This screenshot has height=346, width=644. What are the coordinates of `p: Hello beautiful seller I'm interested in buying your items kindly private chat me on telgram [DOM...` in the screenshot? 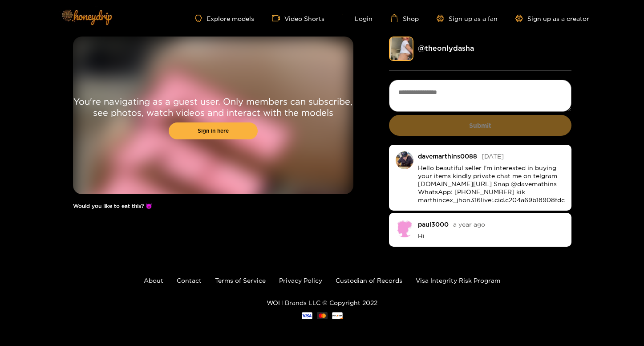 It's located at (491, 184).